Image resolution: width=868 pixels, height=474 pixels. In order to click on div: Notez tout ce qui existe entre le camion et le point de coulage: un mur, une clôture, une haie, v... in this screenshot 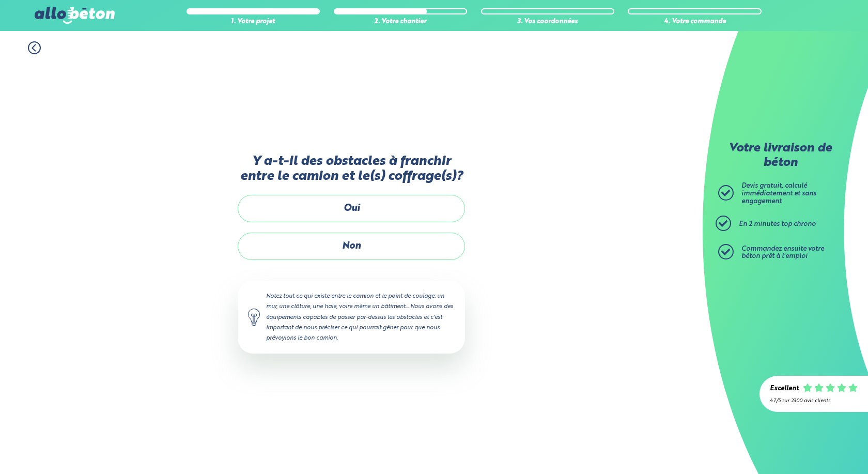, I will do `click(352, 317)`.